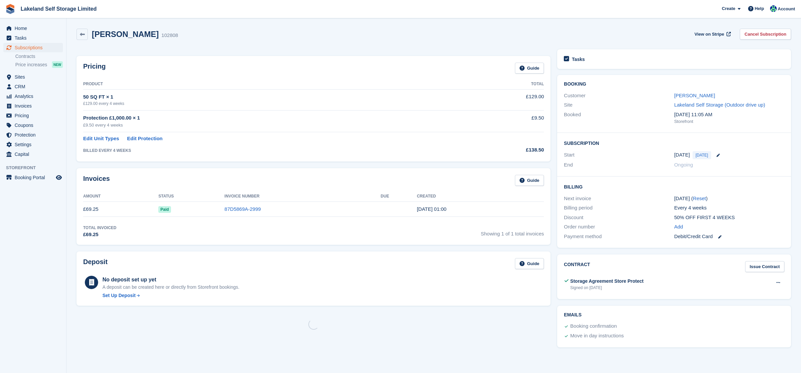 This screenshot has height=373, width=801. I want to click on div: Discount, so click(619, 217).